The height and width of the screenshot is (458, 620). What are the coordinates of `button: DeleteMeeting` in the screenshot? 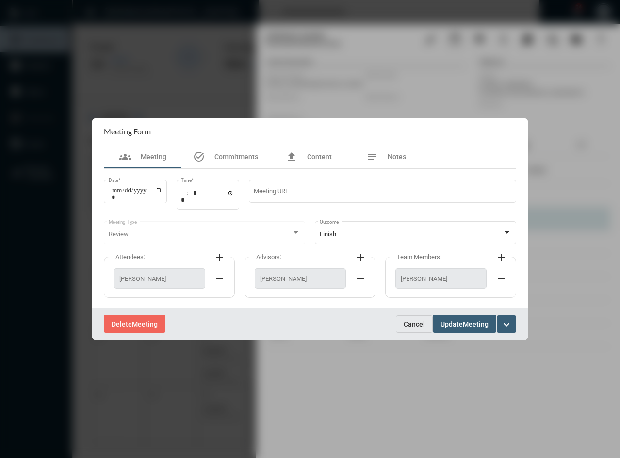 It's located at (134, 323).